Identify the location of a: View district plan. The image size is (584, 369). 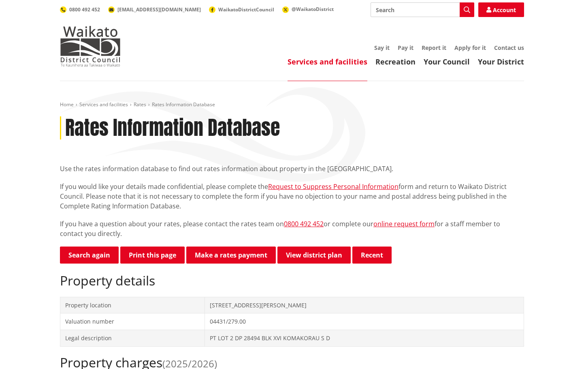
(314, 255).